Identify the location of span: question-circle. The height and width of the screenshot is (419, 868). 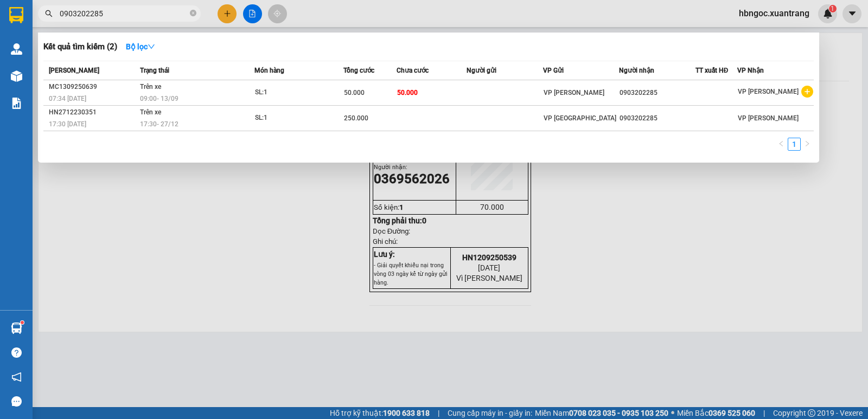
(16, 352).